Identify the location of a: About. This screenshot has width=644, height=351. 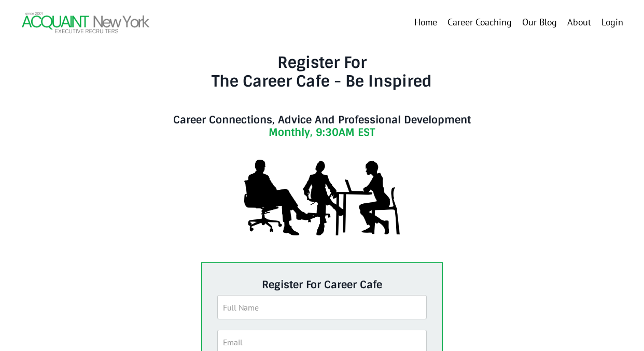
(579, 22).